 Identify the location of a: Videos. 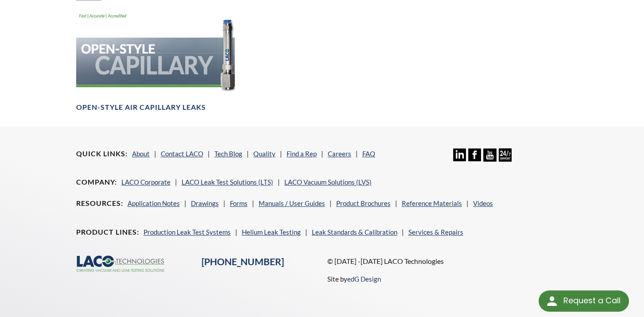
(483, 203).